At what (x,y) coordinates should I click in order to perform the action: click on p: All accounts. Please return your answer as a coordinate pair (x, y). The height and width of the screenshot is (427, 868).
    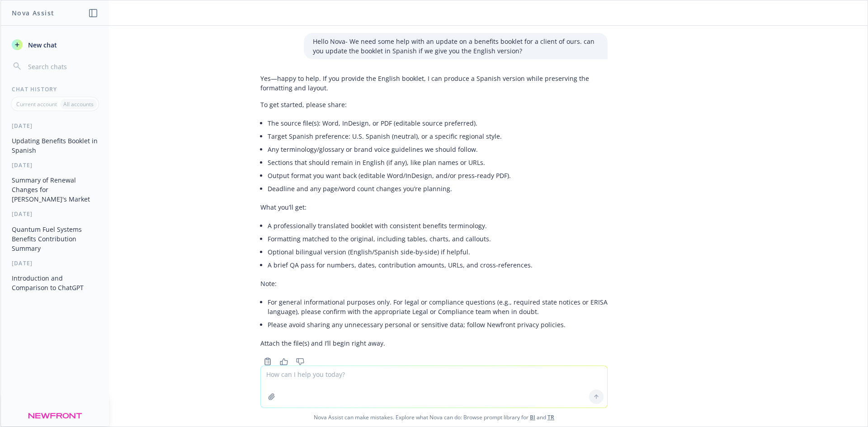
    Looking at the image, I should click on (78, 104).